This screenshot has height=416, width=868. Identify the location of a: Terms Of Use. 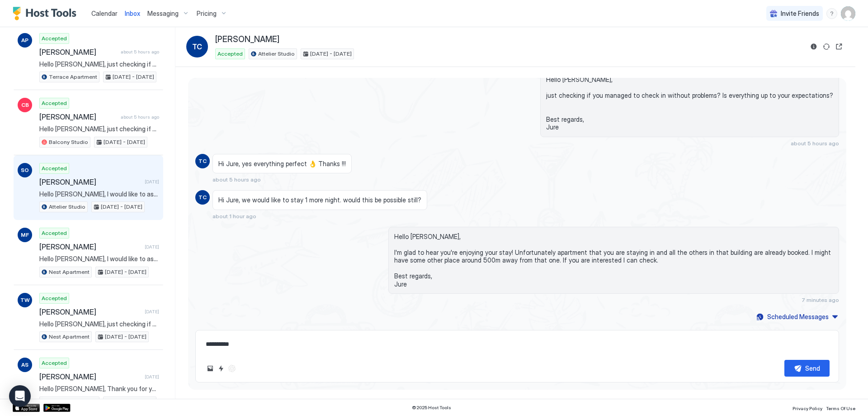
(840, 407).